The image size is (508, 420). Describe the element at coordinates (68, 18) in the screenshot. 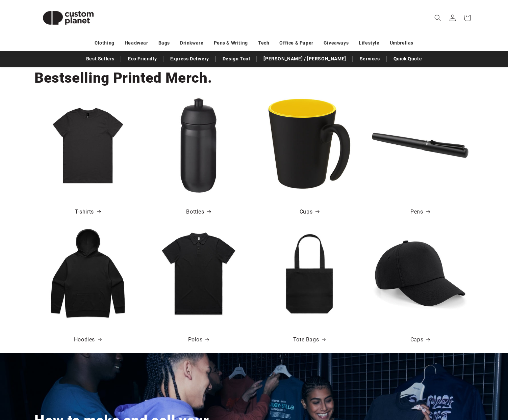

I see `img: Custom Planet` at that location.